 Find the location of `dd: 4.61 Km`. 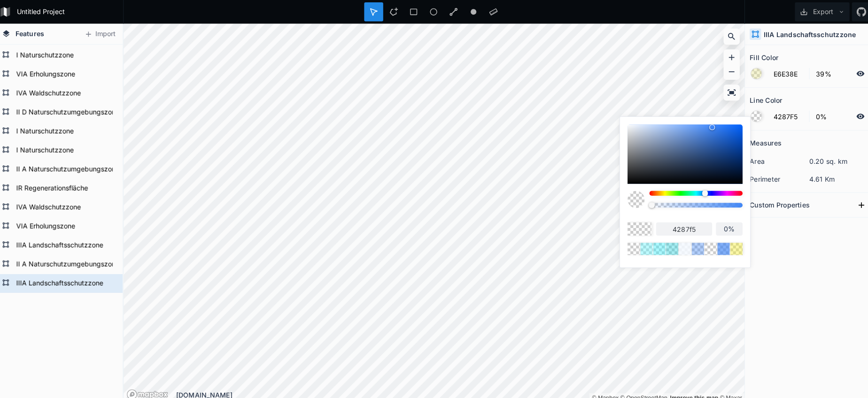

dd: 4.61 Km is located at coordinates (833, 177).